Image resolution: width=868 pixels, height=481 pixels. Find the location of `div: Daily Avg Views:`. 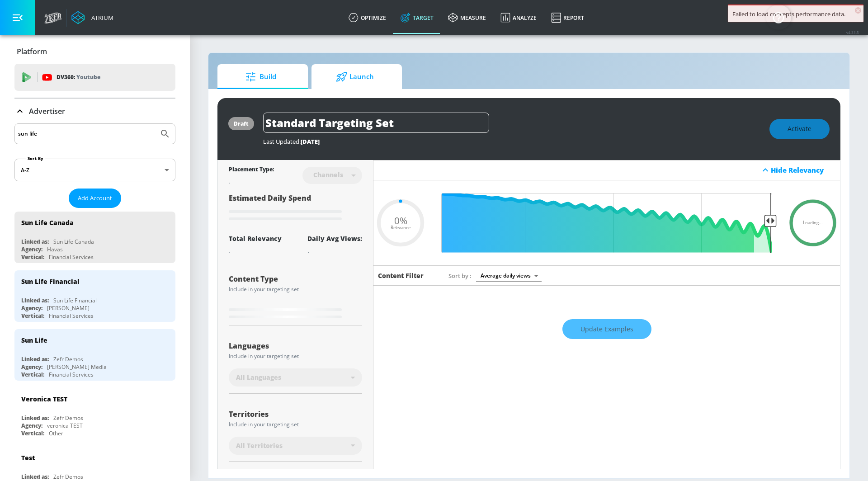

div: Daily Avg Views: is located at coordinates (334, 239).